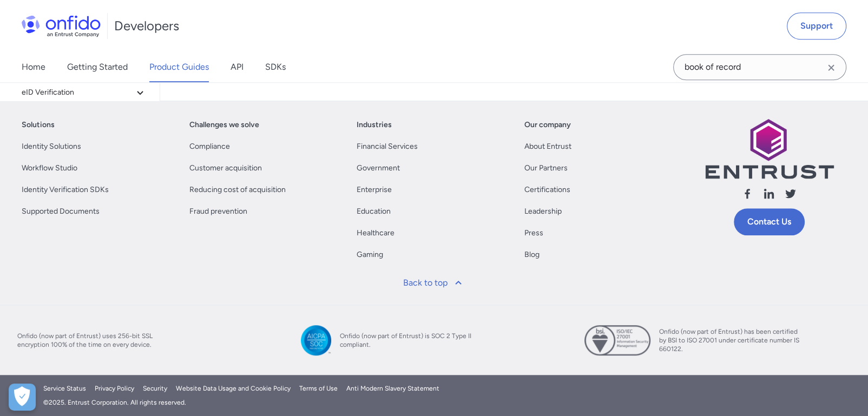 This screenshot has width=868, height=416. Describe the element at coordinates (147, 26) in the screenshot. I see `h1: Developers` at that location.